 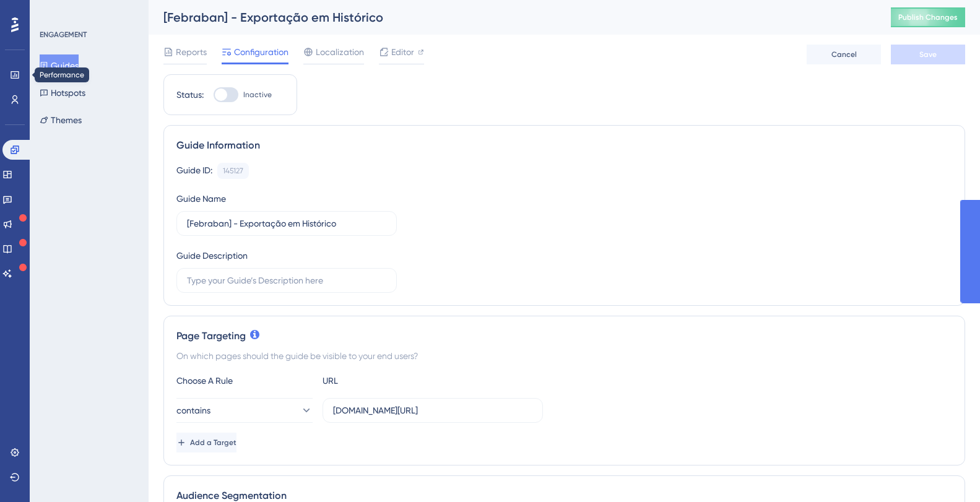 What do you see at coordinates (928, 17) in the screenshot?
I see `span: Publish Changes` at bounding box center [928, 17].